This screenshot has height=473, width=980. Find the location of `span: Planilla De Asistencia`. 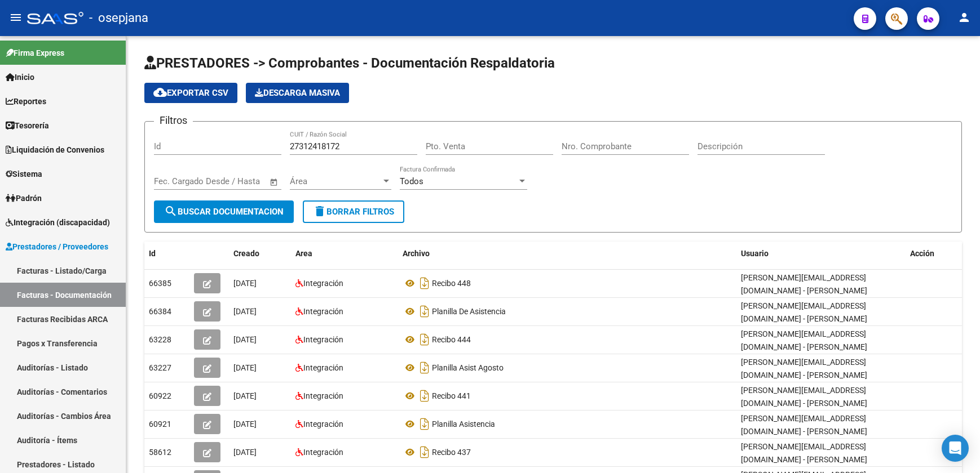

span: Planilla De Asistencia is located at coordinates (469, 311).